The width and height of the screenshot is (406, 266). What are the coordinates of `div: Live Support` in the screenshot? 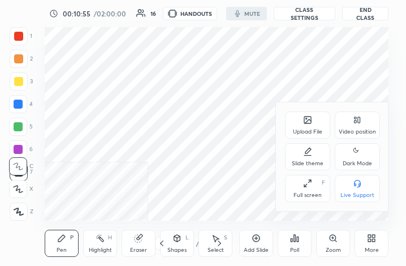 It's located at (357, 195).